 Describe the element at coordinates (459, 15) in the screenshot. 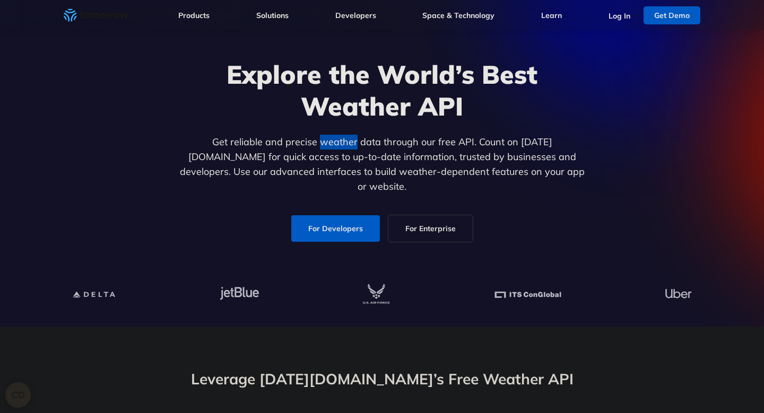

I see `a: Space & Technology` at that location.